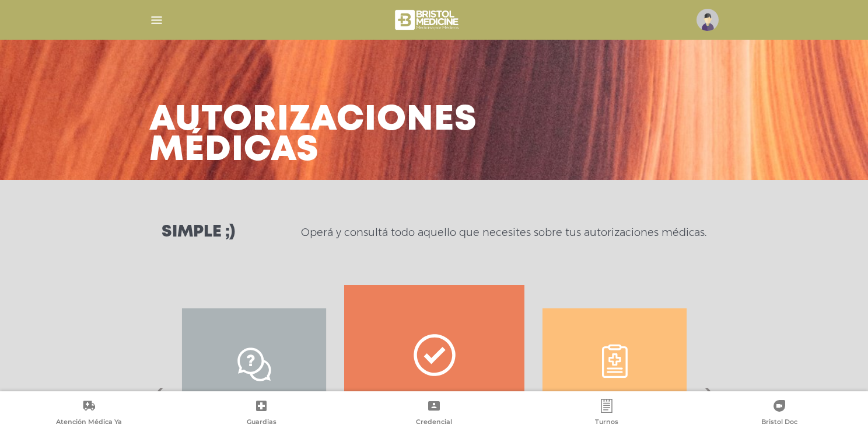 The height and width of the screenshot is (431, 868). Describe the element at coordinates (606, 413) in the screenshot. I see `a: Turnos` at that location.